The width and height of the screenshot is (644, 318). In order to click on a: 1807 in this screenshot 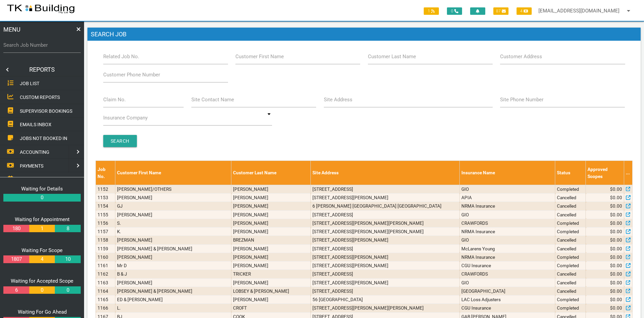, I will do `click(16, 259)`.